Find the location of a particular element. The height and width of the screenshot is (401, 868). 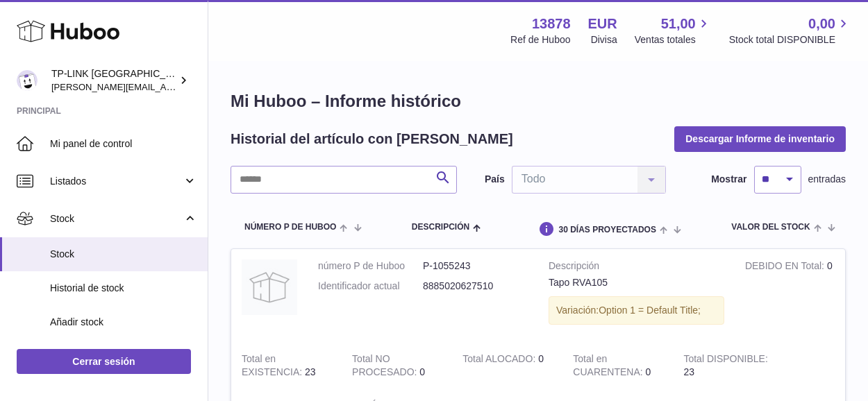

div: Ref de Huboo is located at coordinates (540, 40).